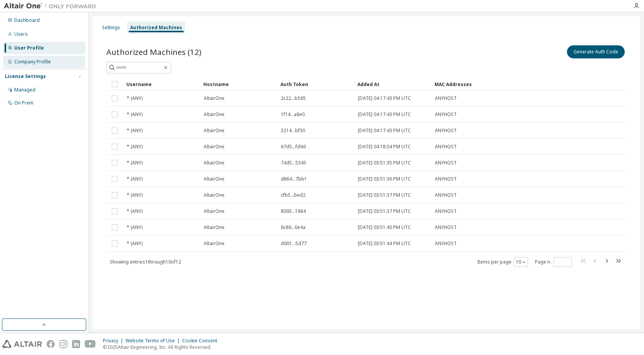 The image size is (644, 355). I want to click on div: On Prem, so click(24, 103).